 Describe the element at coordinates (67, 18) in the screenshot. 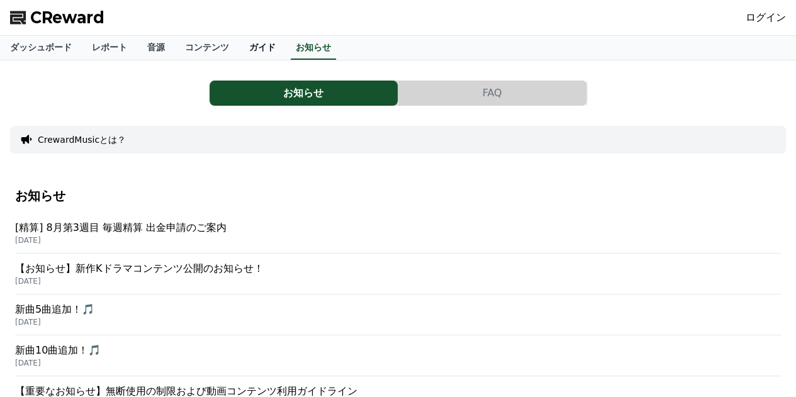

I see `span: CReward` at that location.